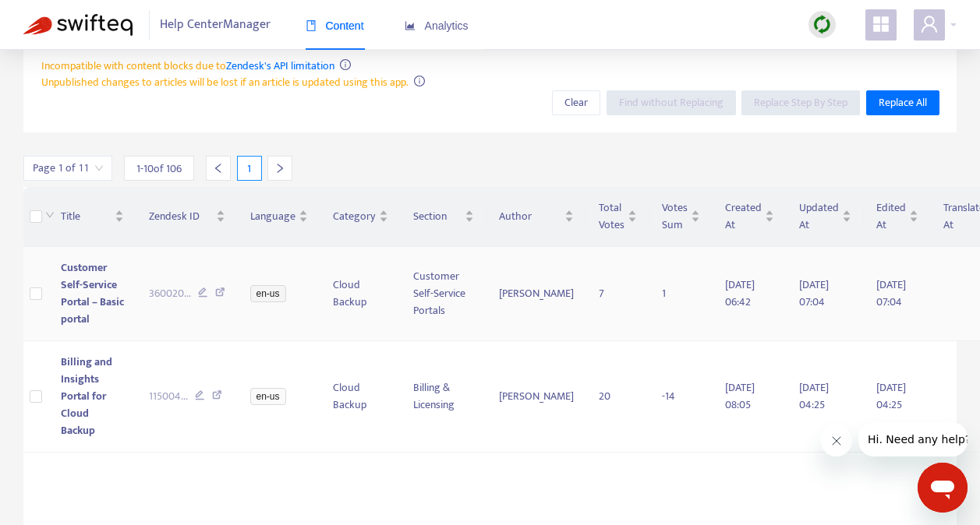 The image size is (980, 525). I want to click on span: down, so click(50, 215).